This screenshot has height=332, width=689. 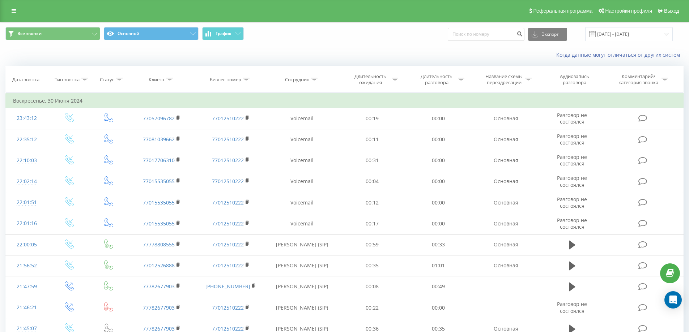 I want to click on div: Сотрудник, so click(x=297, y=80).